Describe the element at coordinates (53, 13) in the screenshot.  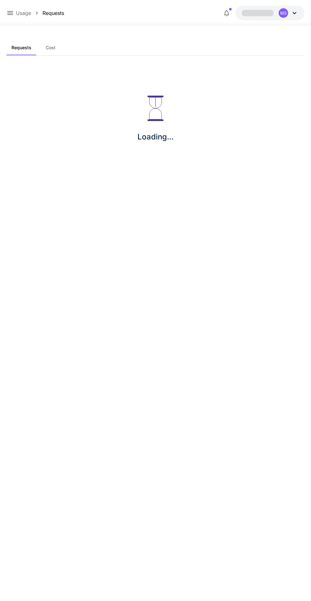
I see `a: Requests` at that location.